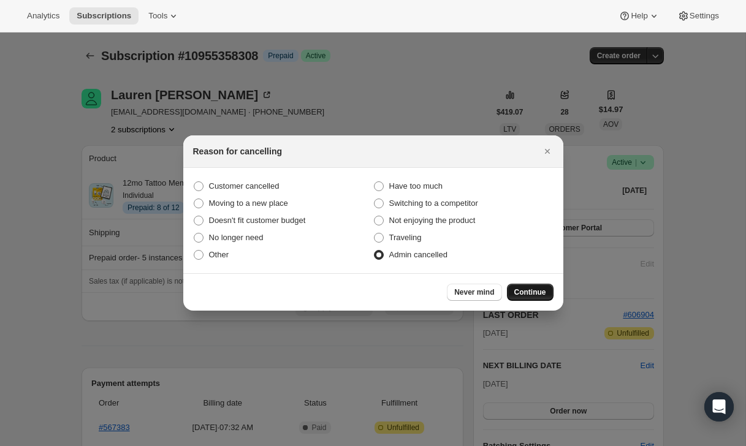 Image resolution: width=746 pixels, height=446 pixels. I want to click on span: Other, so click(219, 254).